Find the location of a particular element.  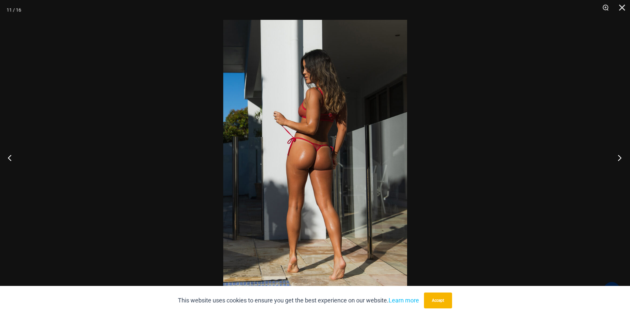

button: Accept is located at coordinates (438, 300).